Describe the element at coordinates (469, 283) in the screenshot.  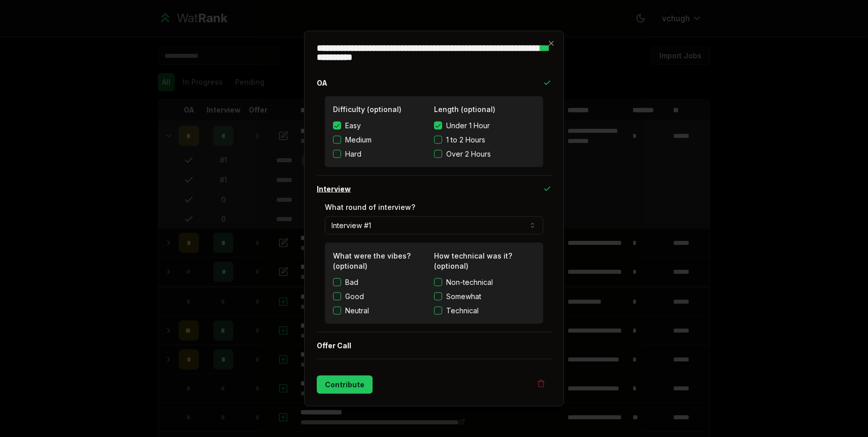
I see `span: Non-technical` at that location.